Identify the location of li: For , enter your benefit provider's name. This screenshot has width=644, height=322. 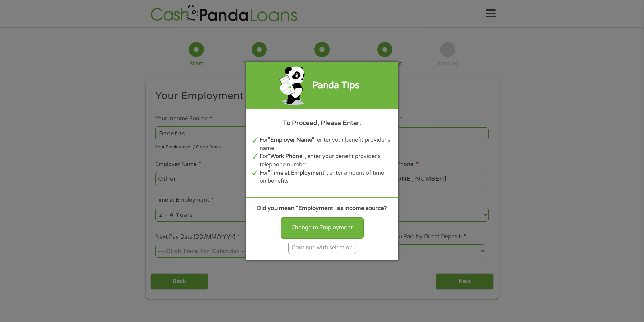
(326, 144).